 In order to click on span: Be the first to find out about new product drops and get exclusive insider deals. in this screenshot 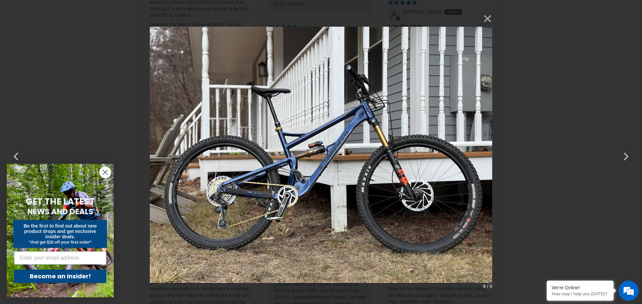, I will do `click(60, 232)`.